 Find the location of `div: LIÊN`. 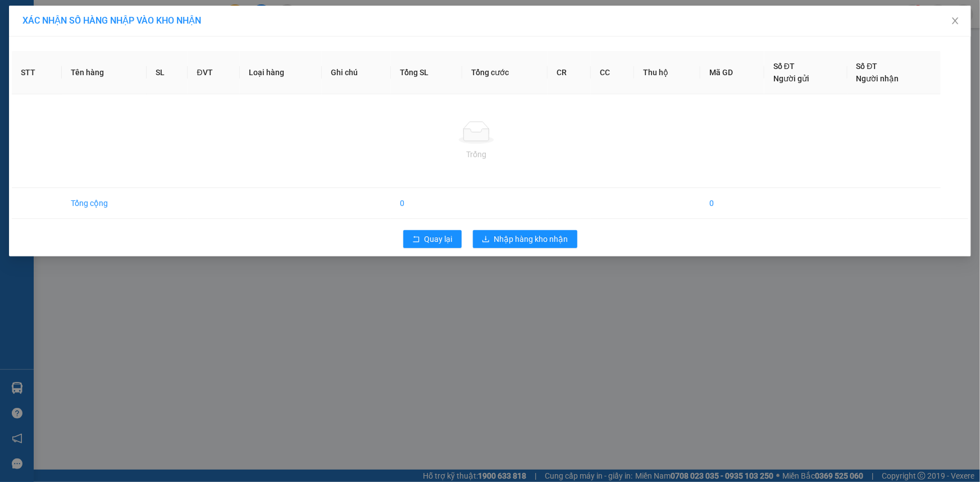

div: LIÊN is located at coordinates (45, 57).